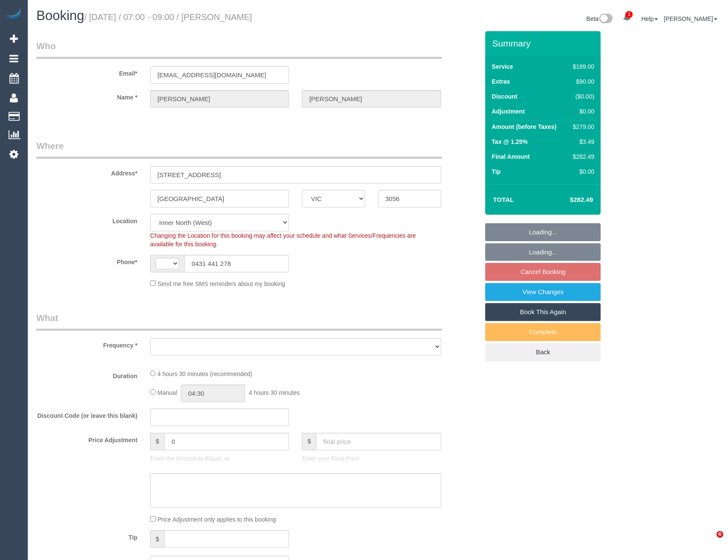 This screenshot has height=560, width=728. What do you see at coordinates (510, 156) in the screenshot?
I see `label: Final Amount` at bounding box center [510, 156].